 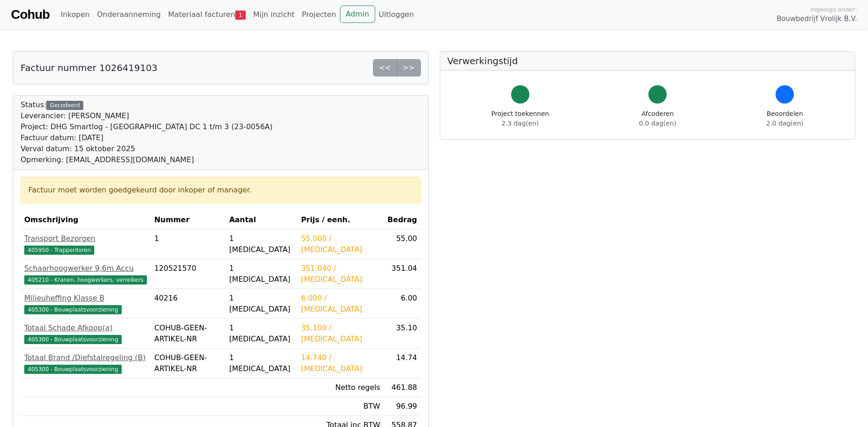 I want to click on a: Projecten, so click(x=319, y=15).